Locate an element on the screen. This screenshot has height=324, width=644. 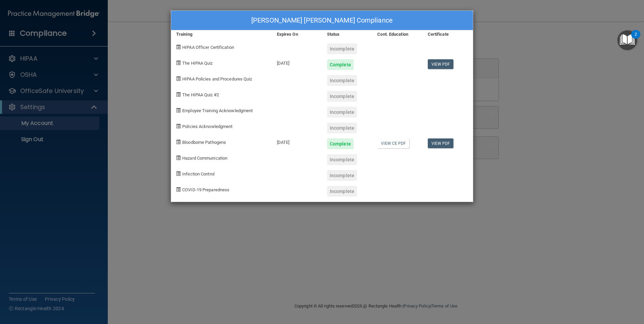
span: Bloodborne Pathogens is located at coordinates (204, 142).